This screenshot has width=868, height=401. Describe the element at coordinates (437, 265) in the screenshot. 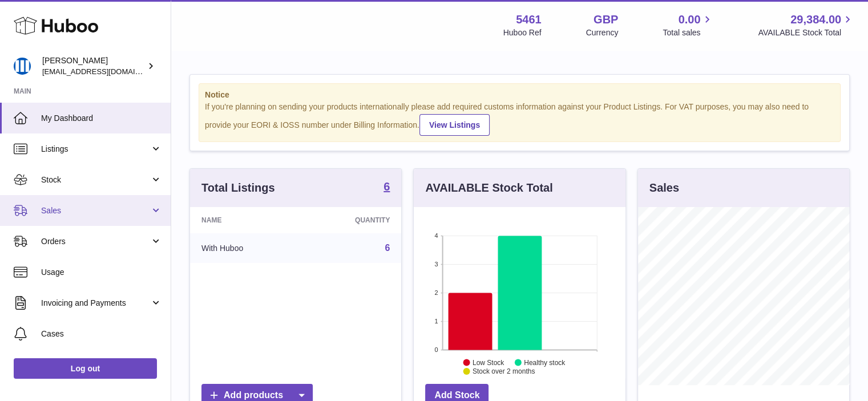

I see `text: 3` at that location.